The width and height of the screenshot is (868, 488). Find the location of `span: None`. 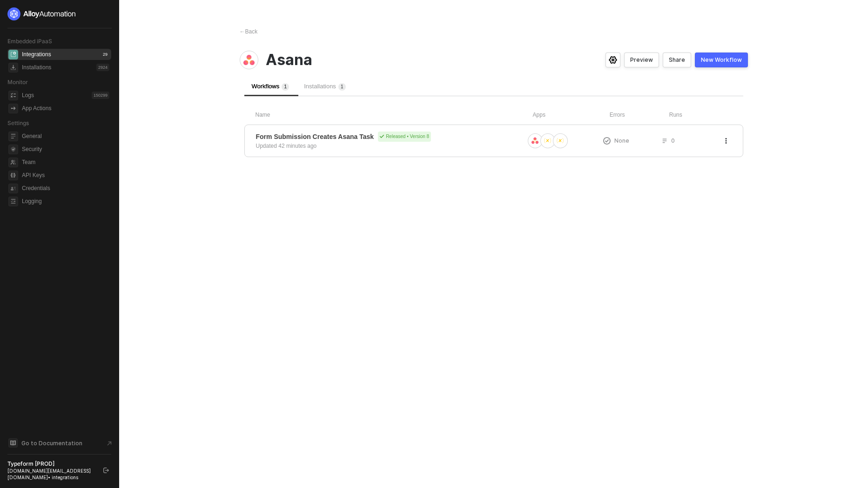

span: None is located at coordinates (622, 141).